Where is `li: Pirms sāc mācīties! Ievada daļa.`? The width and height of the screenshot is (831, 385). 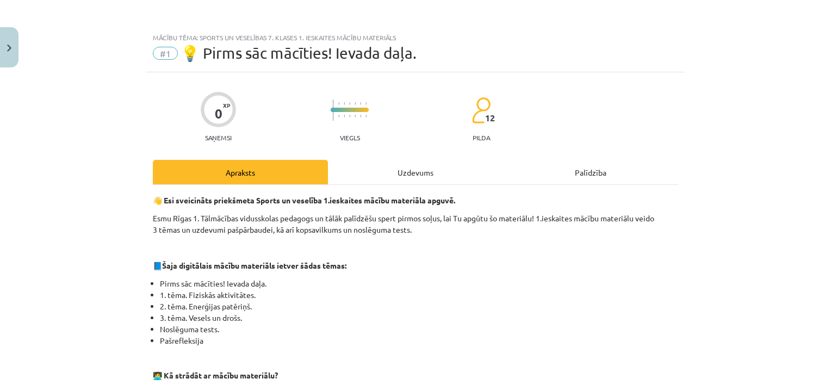 li: Pirms sāc mācīties! Ievada daļa. is located at coordinates (419, 283).